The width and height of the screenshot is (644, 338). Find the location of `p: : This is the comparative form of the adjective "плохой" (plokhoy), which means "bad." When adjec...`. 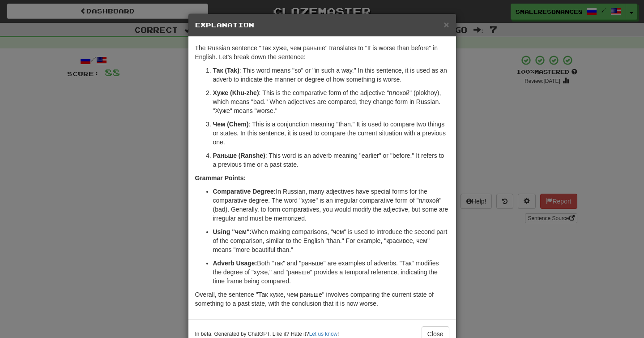

p: : This is the comparative form of the adjective "плохой" (plokhoy), which means "bad." When adjec... is located at coordinates (331, 102).